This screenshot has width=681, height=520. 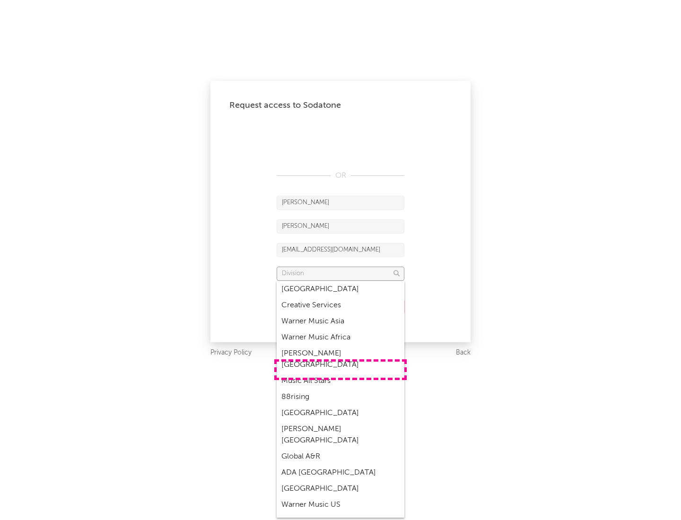 I want to click on a: Back, so click(x=463, y=353).